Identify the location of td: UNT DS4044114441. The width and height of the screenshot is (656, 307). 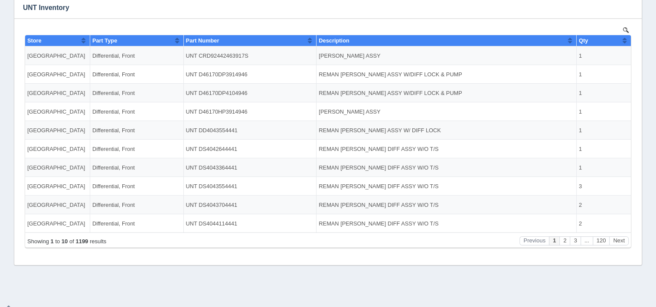
(227, 196).